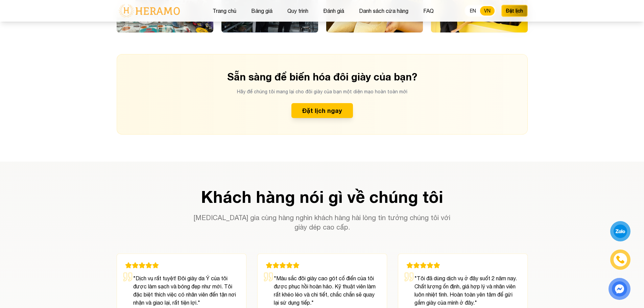 This screenshot has width=644, height=308. Describe the element at coordinates (149, 11) in the screenshot. I see `img: logo-with-text.png` at that location.